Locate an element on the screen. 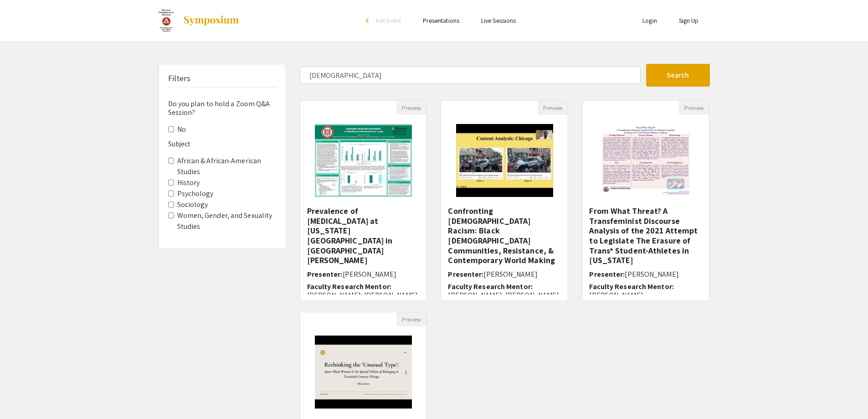 This screenshot has width=868, height=419. input: Search Keyword(s) Or Author(s) is located at coordinates (470, 76).